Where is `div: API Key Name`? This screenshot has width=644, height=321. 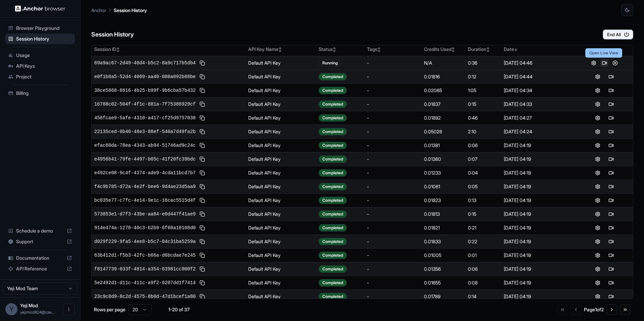 div: API Key Name is located at coordinates (281, 49).